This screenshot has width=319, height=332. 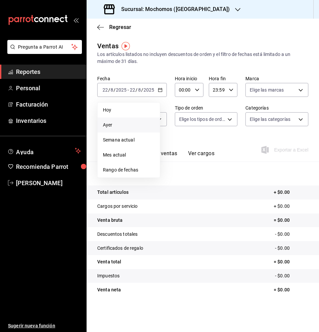 What do you see at coordinates (164, 156) in the screenshot?
I see `button: Ver ventas` at bounding box center [164, 156].